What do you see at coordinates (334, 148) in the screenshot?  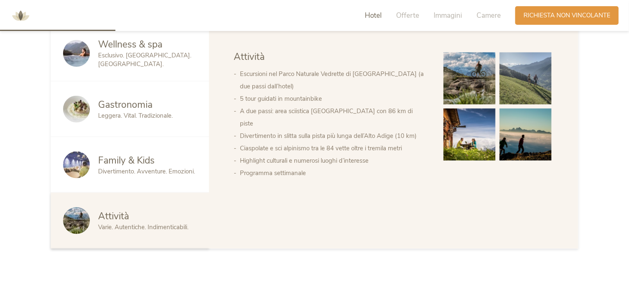 I see `li: Ciaspolate e sci alpinismo tra le 84 vette oltre i tremila metri` at bounding box center [334, 148].